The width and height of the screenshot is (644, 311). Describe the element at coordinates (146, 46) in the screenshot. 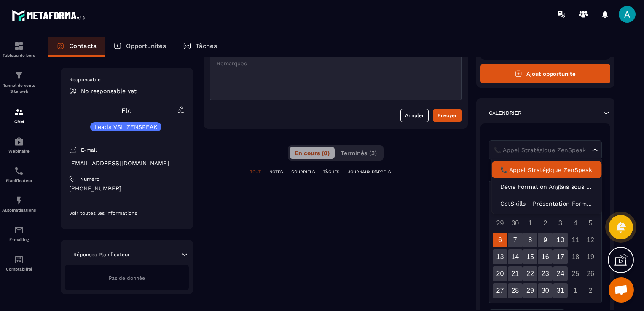

I see `p: Opportunités` at that location.